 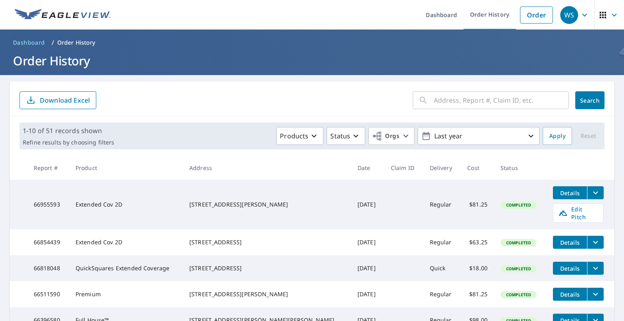 I want to click on td: 66818048, so click(x=48, y=268).